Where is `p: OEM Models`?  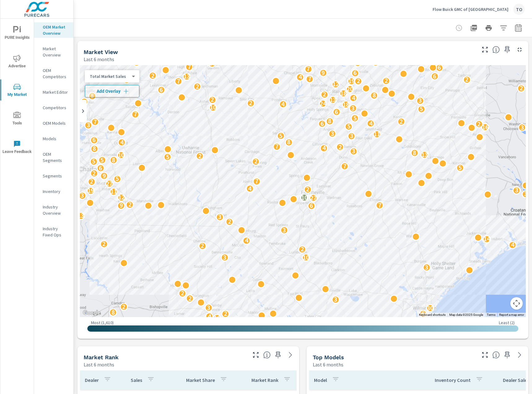 p: OEM Models is located at coordinates (55, 123).